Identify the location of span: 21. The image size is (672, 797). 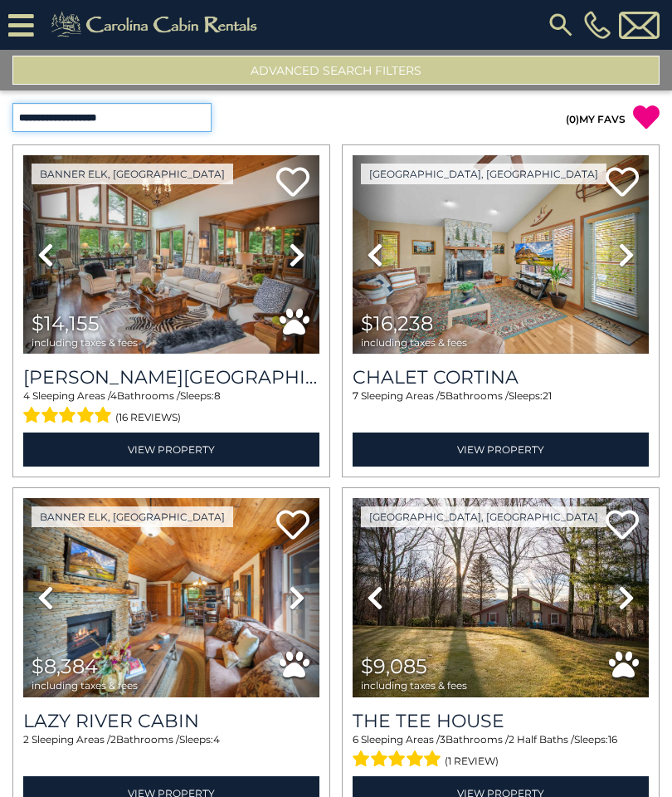
(547, 395).